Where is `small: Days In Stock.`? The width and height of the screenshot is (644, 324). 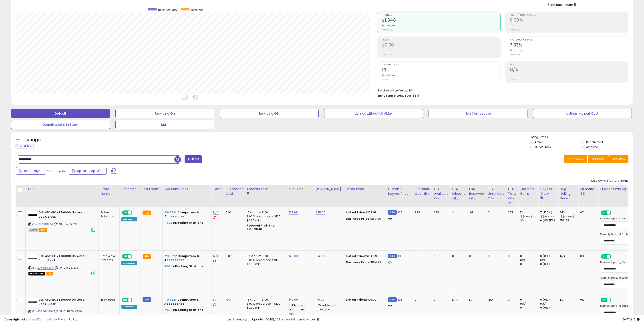 small: Days In Stock. is located at coordinates (542, 198).